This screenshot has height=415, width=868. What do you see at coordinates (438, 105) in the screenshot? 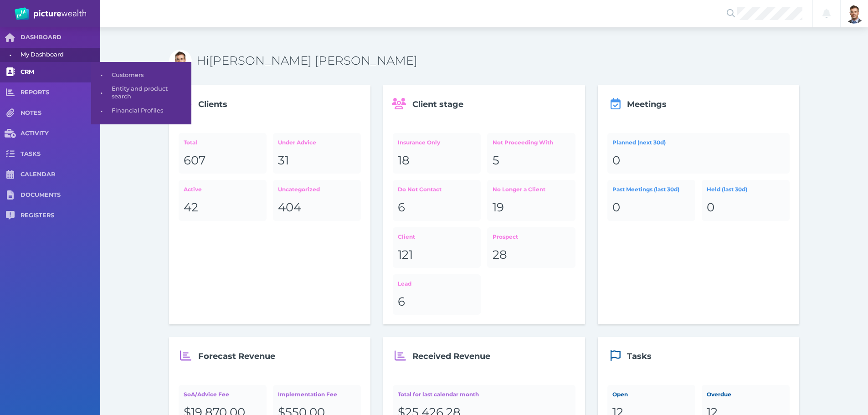
I see `span: Client stage` at bounding box center [438, 105].